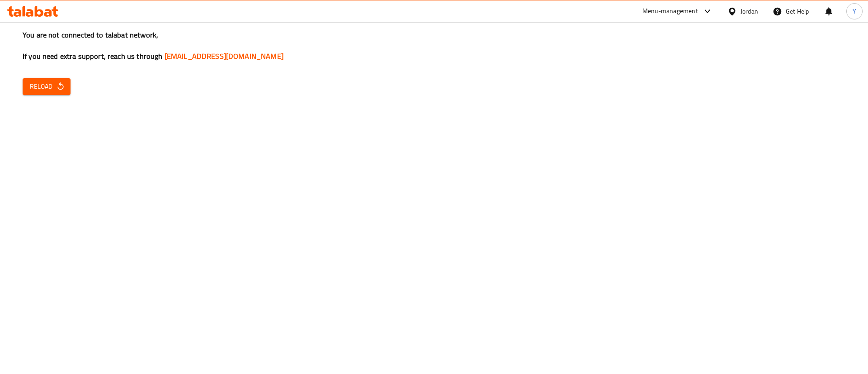  What do you see at coordinates (854, 12) in the screenshot?
I see `span: Y` at bounding box center [854, 12].